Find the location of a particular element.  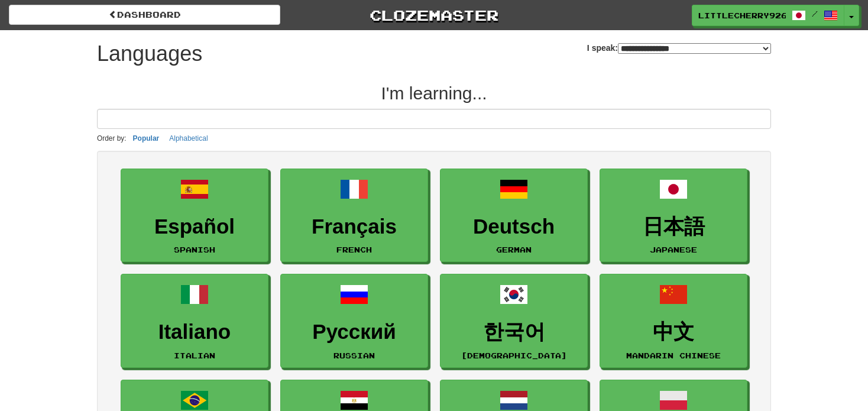

h1: Languages is located at coordinates (149, 54).